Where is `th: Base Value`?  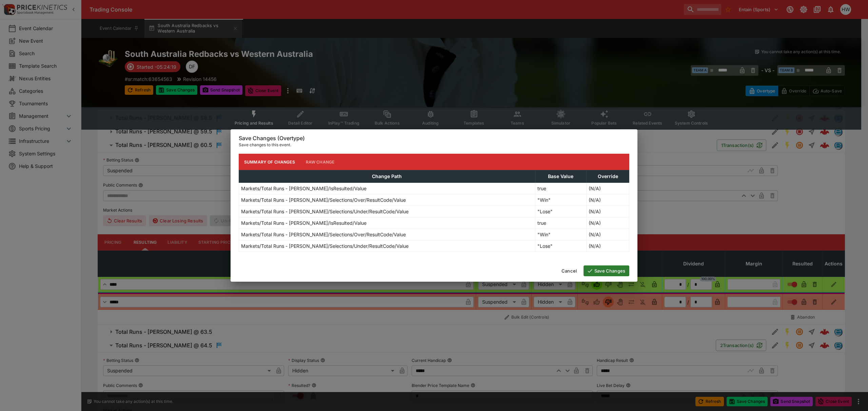 th: Base Value is located at coordinates (561, 176).